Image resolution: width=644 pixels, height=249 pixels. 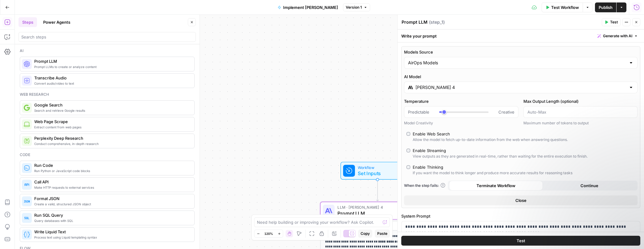 I want to click on span: Prompt LLMs to create or analyze content, so click(x=112, y=67).